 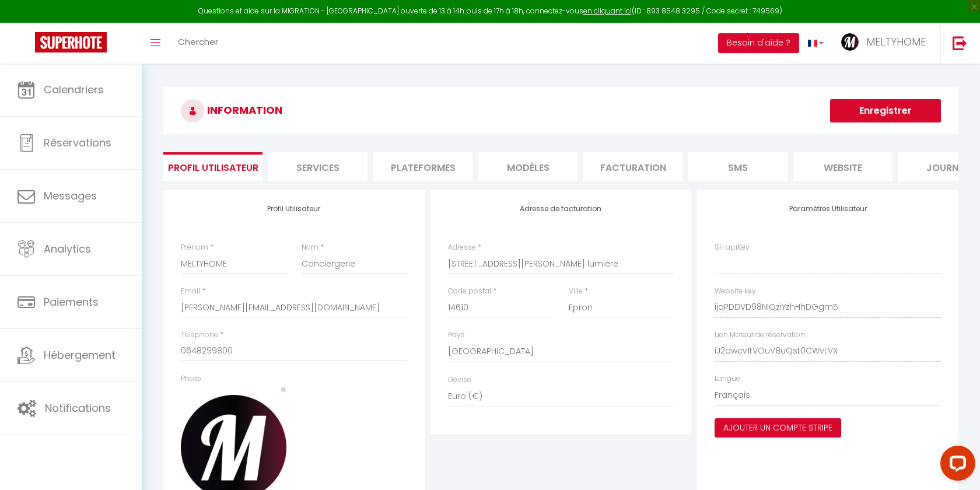 I want to click on label: SH apiKey, so click(x=732, y=247).